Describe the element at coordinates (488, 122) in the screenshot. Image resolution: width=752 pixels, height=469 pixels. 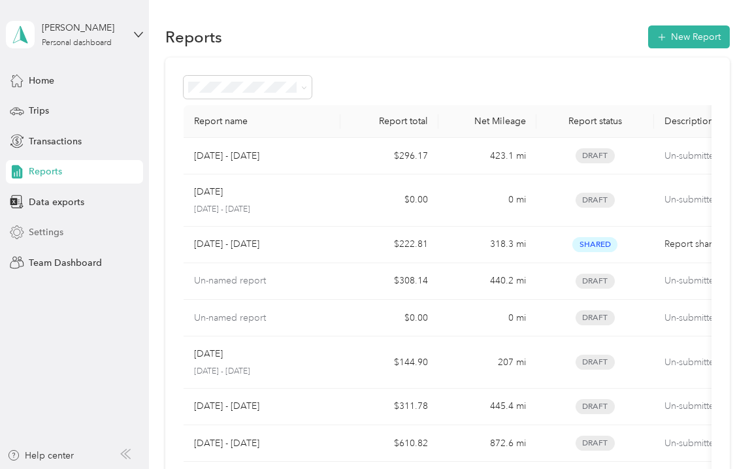
I see `th: Net Mileage` at that location.